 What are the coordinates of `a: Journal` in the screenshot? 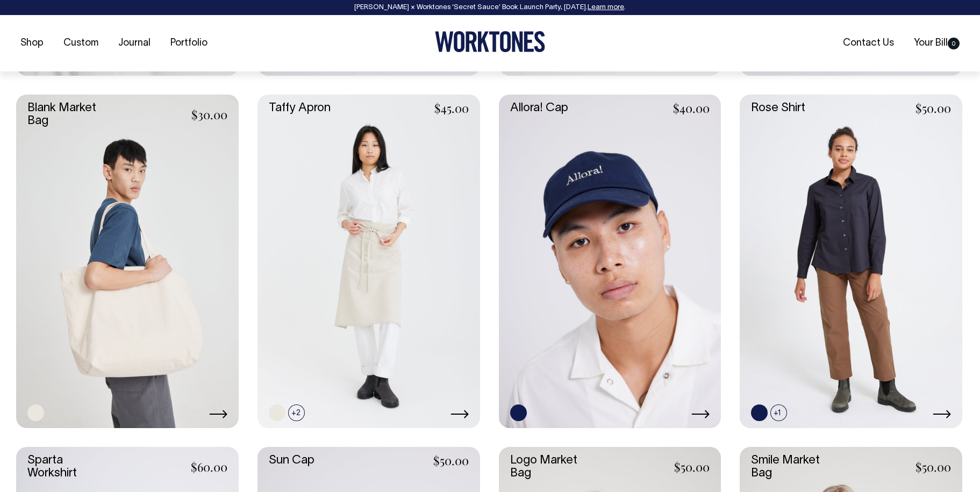 It's located at (135, 43).